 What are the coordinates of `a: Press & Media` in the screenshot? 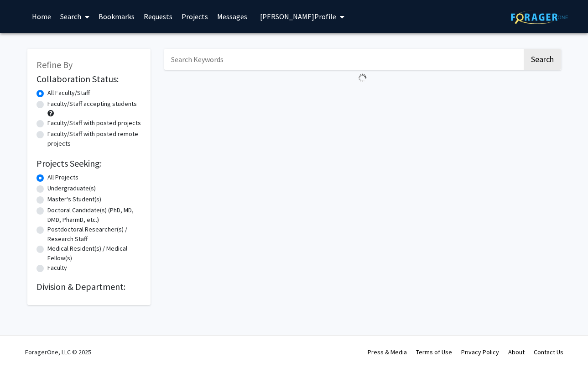 It's located at (387, 352).